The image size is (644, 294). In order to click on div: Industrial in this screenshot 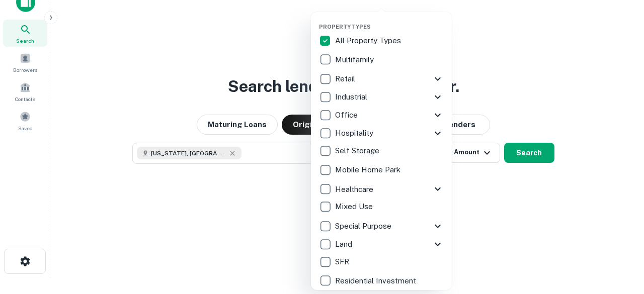, I will do `click(381, 97)`.